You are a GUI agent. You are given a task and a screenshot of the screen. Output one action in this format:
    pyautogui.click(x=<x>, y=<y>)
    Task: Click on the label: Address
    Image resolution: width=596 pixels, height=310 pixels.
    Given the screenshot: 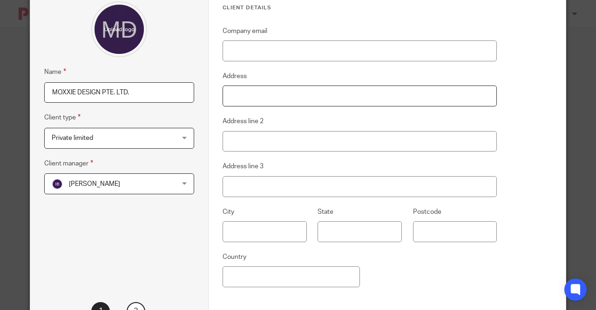 What is the action you would take?
    pyautogui.click(x=235, y=76)
    